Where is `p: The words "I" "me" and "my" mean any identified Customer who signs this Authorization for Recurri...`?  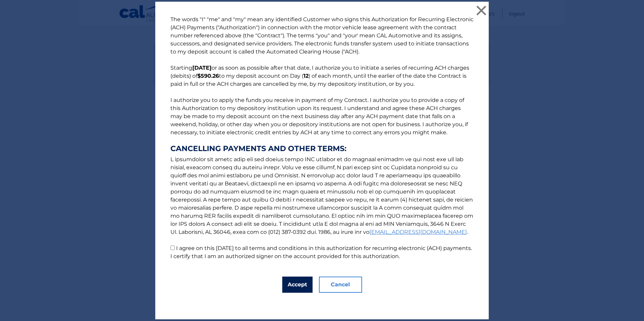 p: The words "I" "me" and "my" mean any identified Customer who signs this Authorization for Recurri... is located at coordinates (322, 138).